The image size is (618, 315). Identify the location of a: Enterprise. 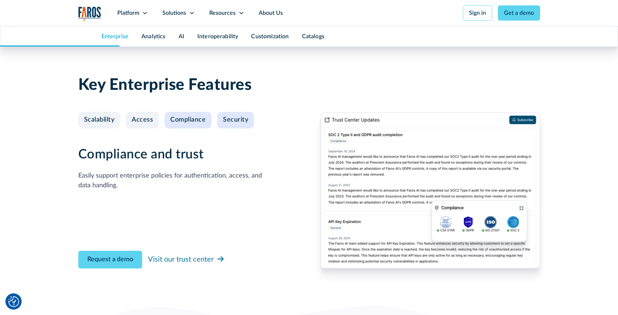
(115, 36).